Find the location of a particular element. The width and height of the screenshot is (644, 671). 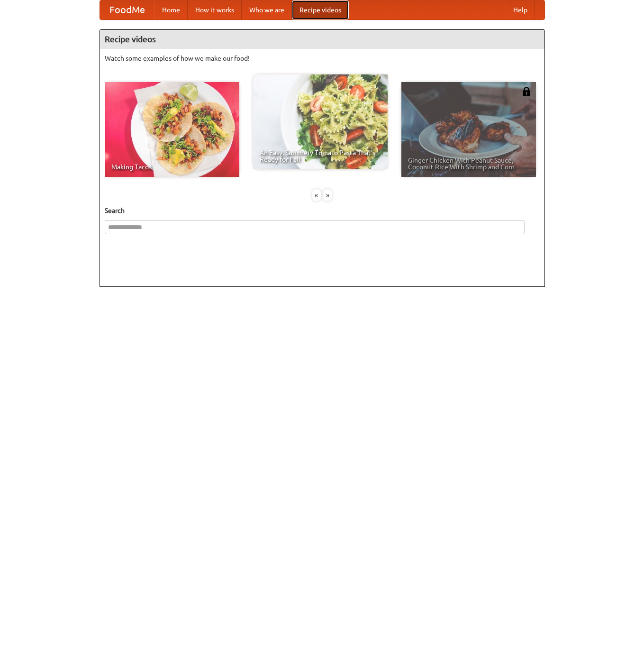

h5: Search is located at coordinates (322, 210).